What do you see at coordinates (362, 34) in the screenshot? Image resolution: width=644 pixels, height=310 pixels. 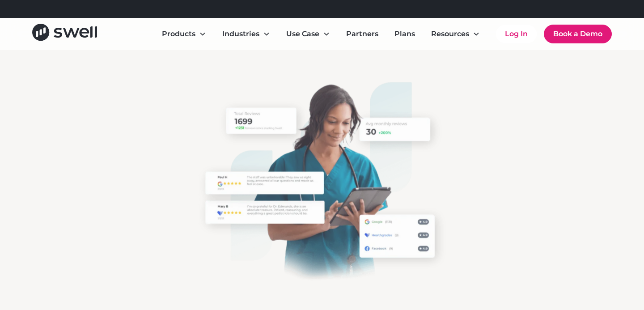 I see `a: Partners` at bounding box center [362, 34].